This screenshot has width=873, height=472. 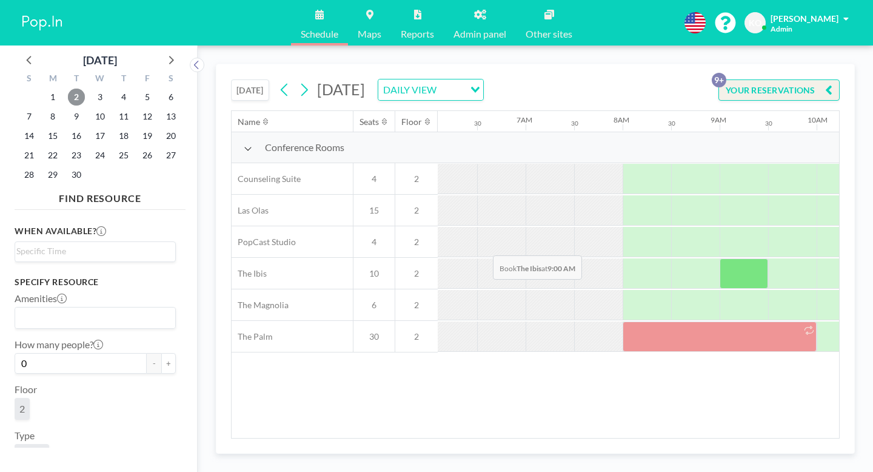 What do you see at coordinates (53, 175) in the screenshot?
I see `span: Monday, September 29, 2025` at bounding box center [53, 175].